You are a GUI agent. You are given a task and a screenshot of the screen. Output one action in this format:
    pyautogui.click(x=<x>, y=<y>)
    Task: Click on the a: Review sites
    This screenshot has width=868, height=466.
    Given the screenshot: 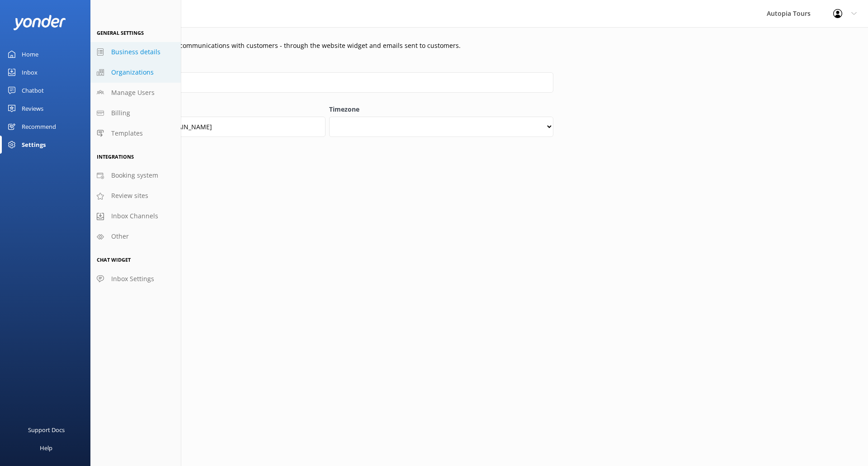 What is the action you would take?
    pyautogui.click(x=136, y=196)
    